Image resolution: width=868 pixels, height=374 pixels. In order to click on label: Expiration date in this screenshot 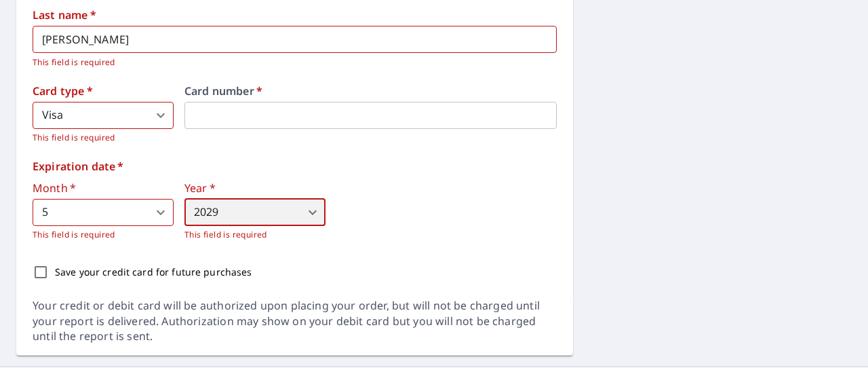, I will do `click(295, 166)`.